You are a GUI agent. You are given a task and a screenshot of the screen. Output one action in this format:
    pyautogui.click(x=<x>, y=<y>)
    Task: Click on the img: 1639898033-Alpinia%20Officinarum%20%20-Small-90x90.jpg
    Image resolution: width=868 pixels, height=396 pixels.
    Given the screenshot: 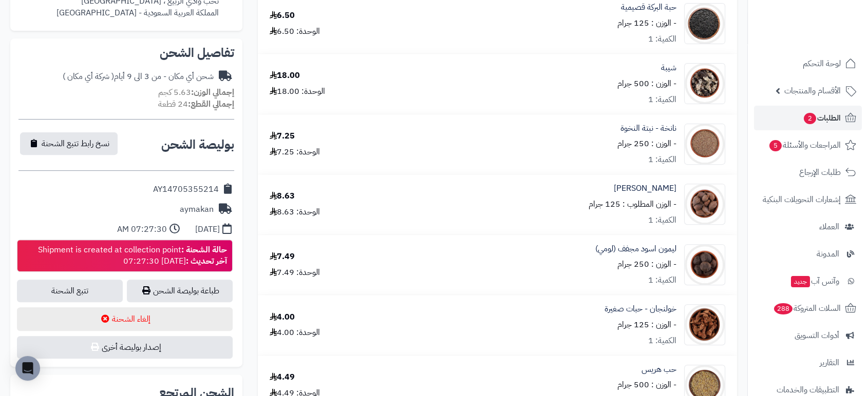 What is the action you would take?
    pyautogui.click(x=704, y=325)
    